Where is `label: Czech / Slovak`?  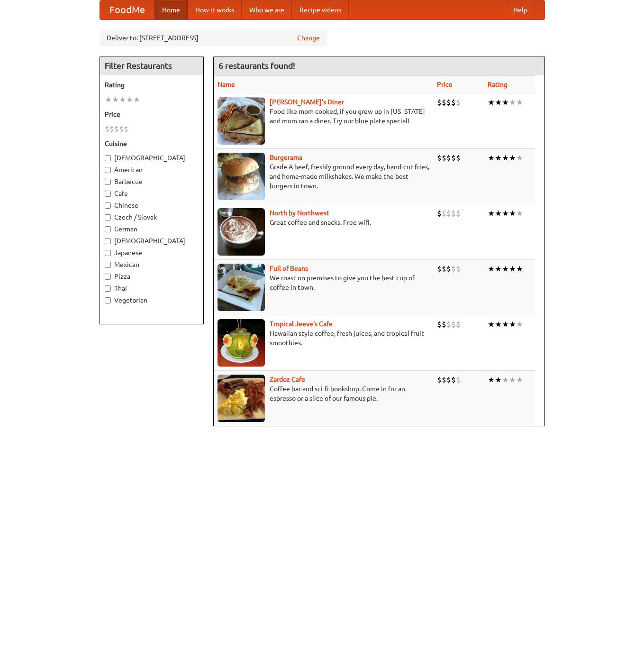 label: Czech / Slovak is located at coordinates (152, 217).